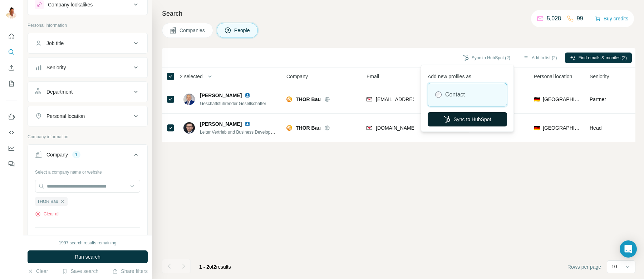  What do you see at coordinates (467, 75) in the screenshot?
I see `p: Add new profiles as` at bounding box center [467, 75].